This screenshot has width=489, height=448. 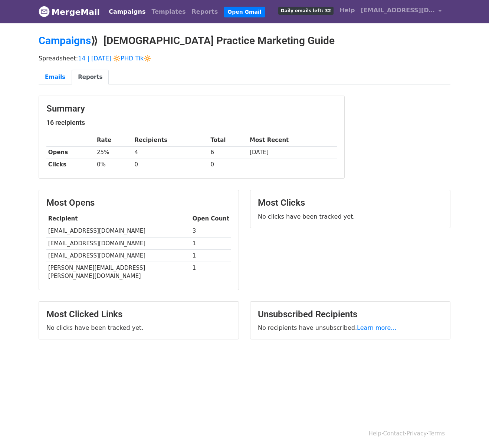 I want to click on h3: Unsubscribed Recipients, so click(x=350, y=314).